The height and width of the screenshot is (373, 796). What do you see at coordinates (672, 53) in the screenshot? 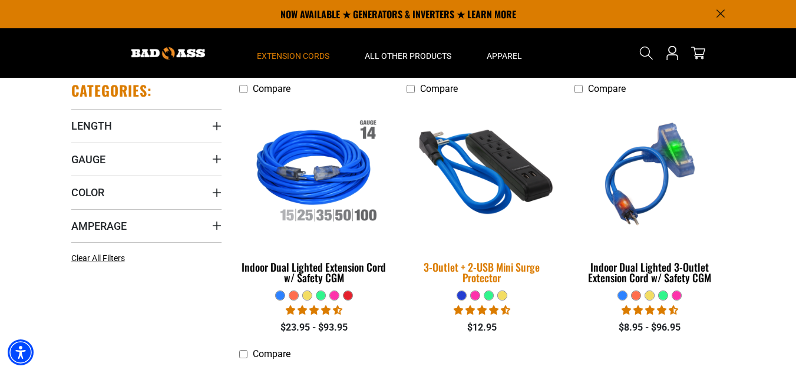
I see `a: Open this option` at bounding box center [672, 53].